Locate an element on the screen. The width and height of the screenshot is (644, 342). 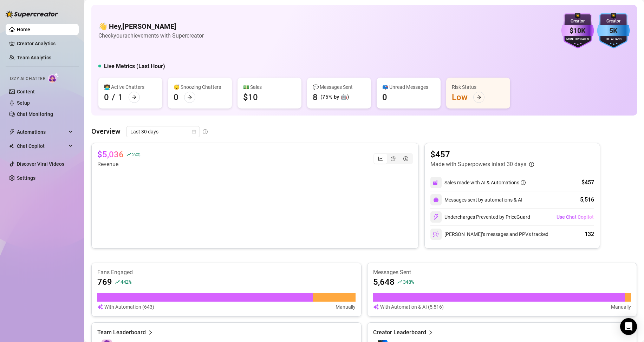
article: Made with Superpowers in last 30 days is located at coordinates (478, 164).